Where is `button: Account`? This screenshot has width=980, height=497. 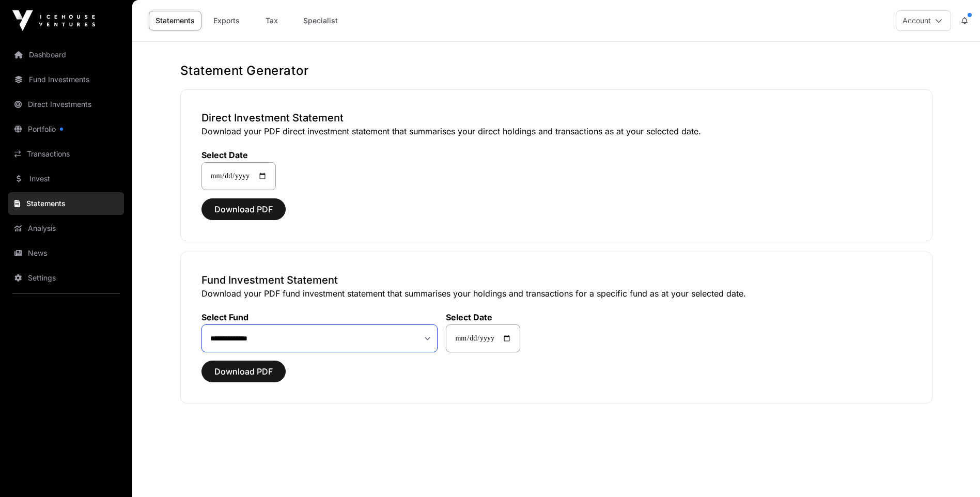
button: Account is located at coordinates (922, 21).